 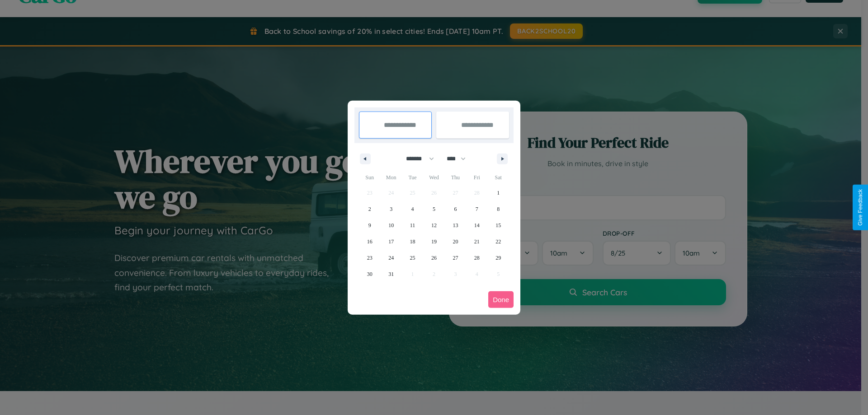 I want to click on span: 20, so click(x=455, y=242).